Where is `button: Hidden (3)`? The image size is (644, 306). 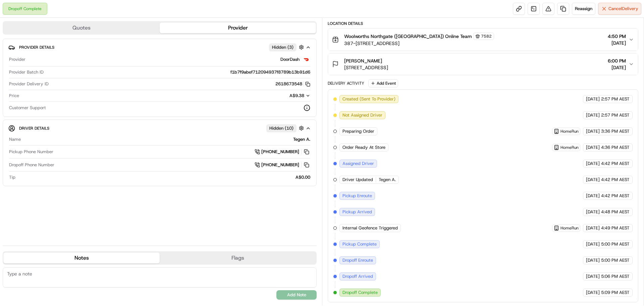 button: Hidden (3) is located at coordinates (287, 47).